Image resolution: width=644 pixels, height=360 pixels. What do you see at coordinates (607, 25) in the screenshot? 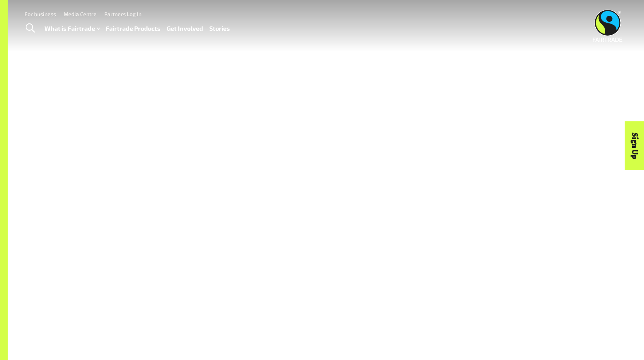
I see `img: Fairtrade Australia New Zealand logo` at bounding box center [607, 25].